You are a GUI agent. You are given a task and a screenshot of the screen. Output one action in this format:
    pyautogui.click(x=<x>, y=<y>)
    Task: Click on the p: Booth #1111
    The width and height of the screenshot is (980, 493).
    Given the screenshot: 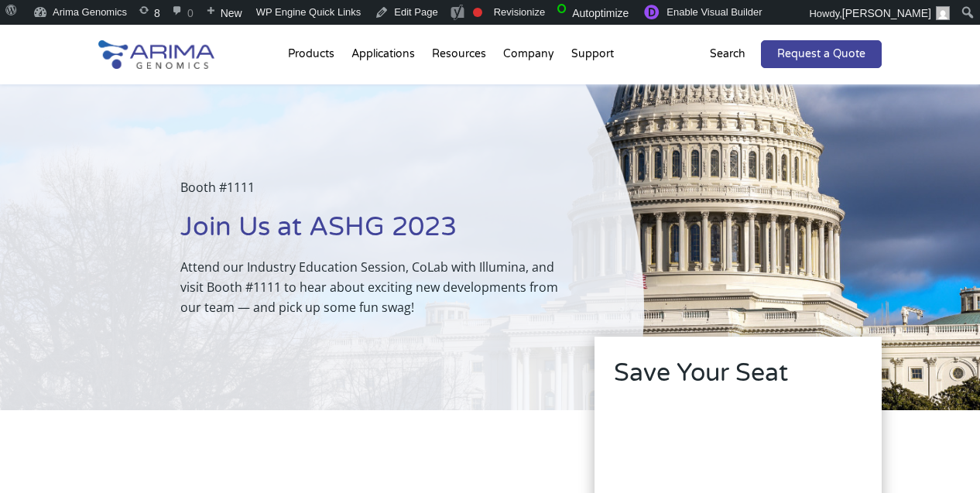 What is the action you would take?
    pyautogui.click(x=373, y=194)
    